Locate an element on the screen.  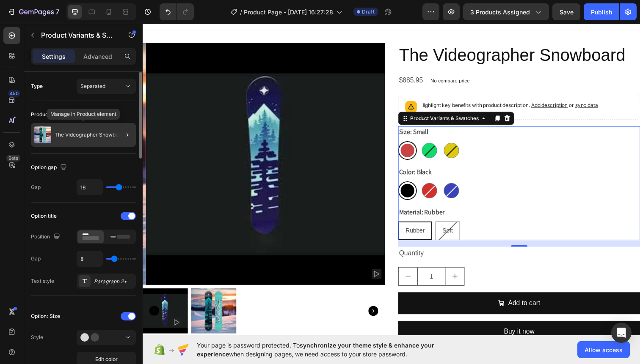
div: Publish is located at coordinates (602, 12).